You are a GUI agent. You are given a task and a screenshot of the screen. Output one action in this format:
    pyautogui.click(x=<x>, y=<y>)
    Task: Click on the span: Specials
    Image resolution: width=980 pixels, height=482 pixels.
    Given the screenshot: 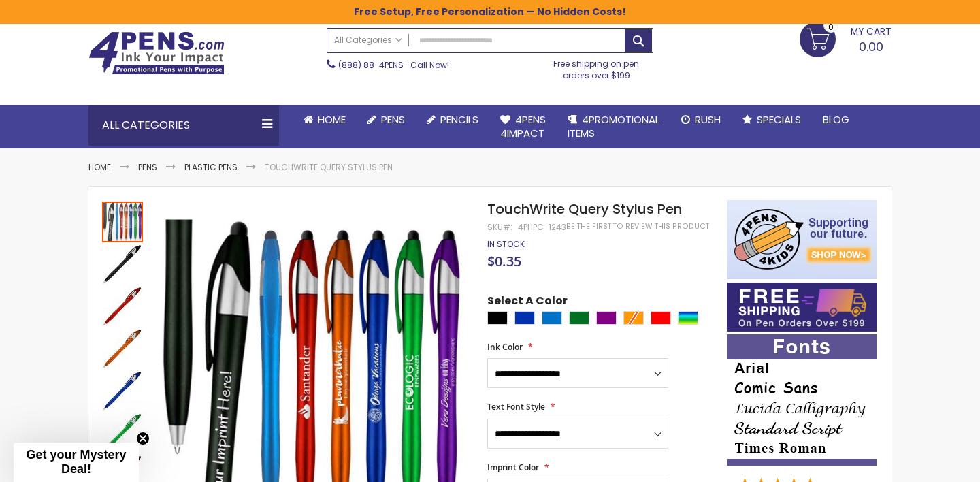 What is the action you would take?
    pyautogui.click(x=778, y=119)
    